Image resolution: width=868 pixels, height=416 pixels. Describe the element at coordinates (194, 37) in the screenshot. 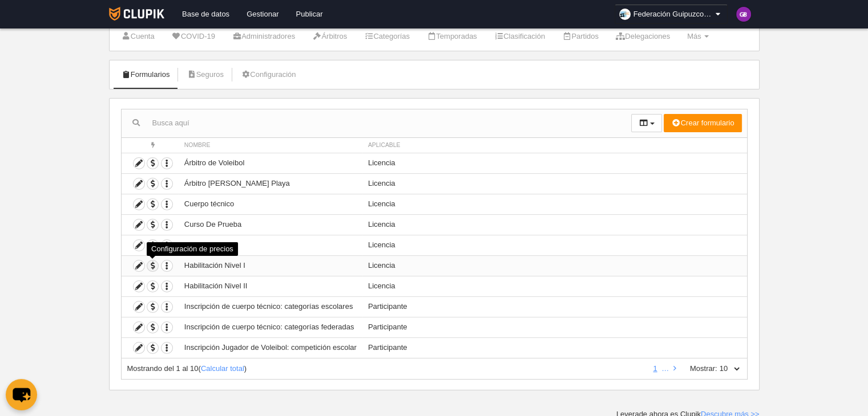

I see `a: COVID-19` at that location.